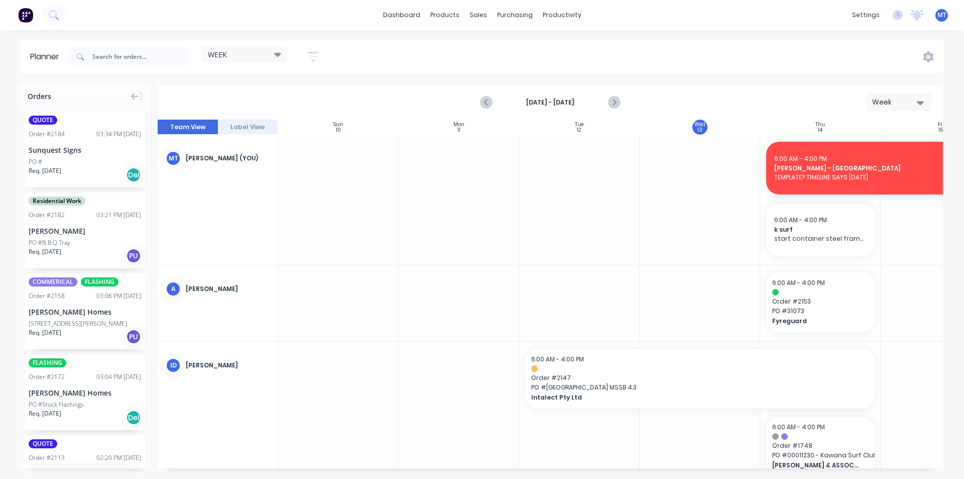  What do you see at coordinates (816, 321) in the screenshot?
I see `span: Fyreguard` at bounding box center [816, 321].